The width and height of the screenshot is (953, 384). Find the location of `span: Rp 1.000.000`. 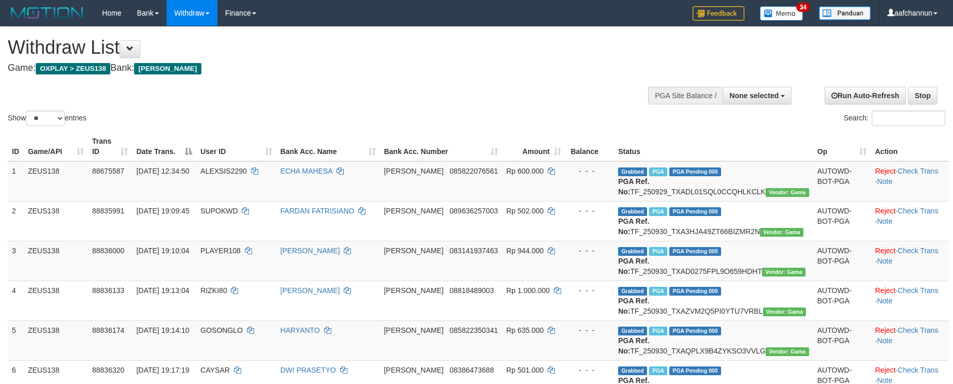

span: Rp 1.000.000 is located at coordinates (528, 291).